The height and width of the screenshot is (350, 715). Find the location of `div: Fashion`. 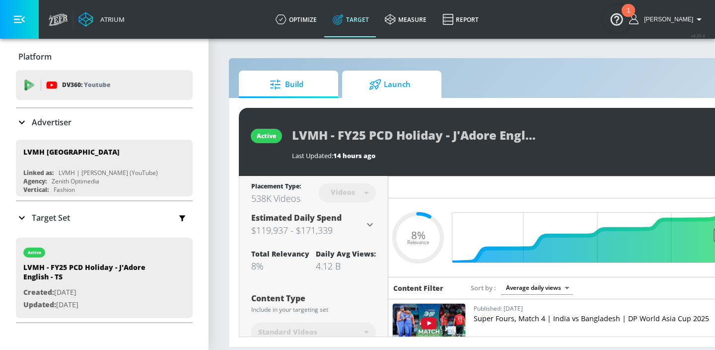

div: Fashion is located at coordinates (64, 189).